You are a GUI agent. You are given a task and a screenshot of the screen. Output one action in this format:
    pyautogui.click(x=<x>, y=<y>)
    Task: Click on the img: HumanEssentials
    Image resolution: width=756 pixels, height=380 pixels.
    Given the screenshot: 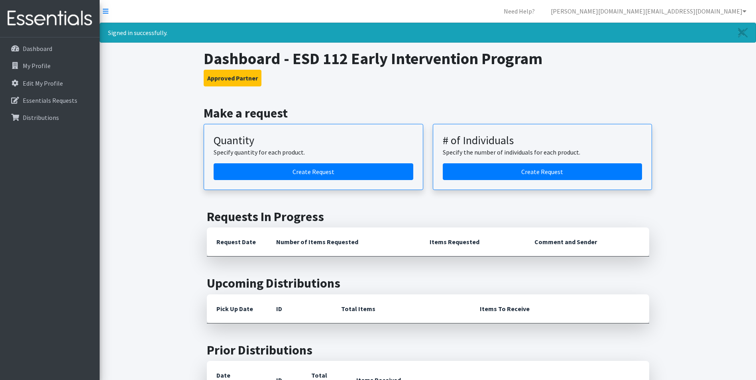 What is the action you would take?
    pyautogui.click(x=50, y=18)
    